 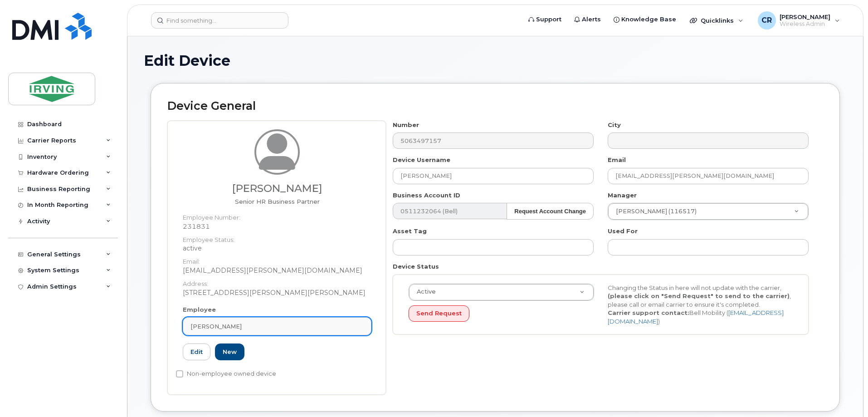 I want to click on a: New, so click(x=230, y=352).